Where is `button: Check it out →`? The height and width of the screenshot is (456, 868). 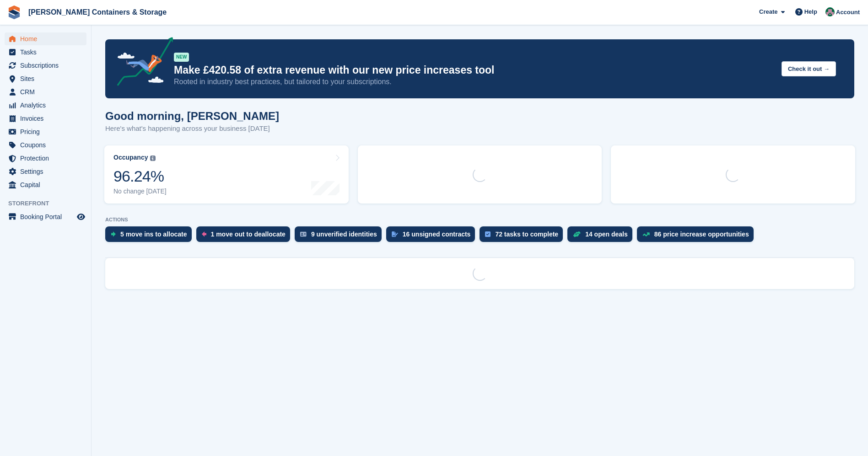
button: Check it out → is located at coordinates (809, 69).